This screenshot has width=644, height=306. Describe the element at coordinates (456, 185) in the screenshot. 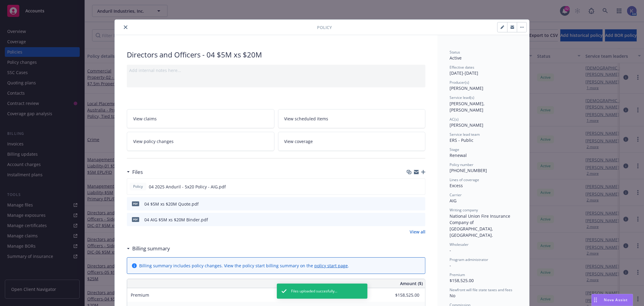

I see `span: Excess` at that location.